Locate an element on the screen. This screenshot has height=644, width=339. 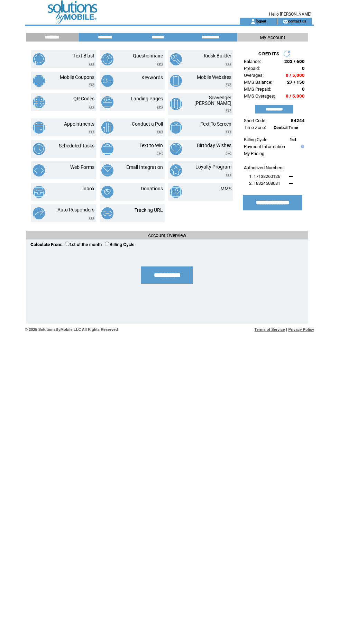
span: Short Code: is located at coordinates (255, 120).